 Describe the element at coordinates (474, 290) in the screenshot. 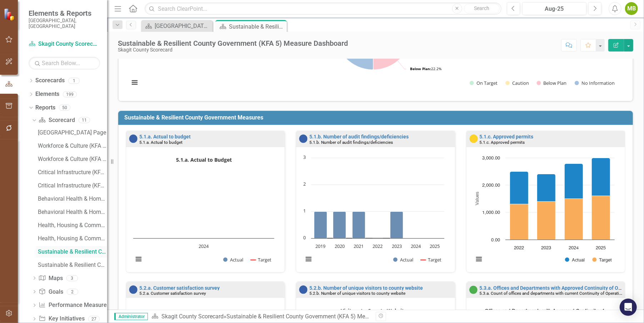

I see `img: On Target` at that location.